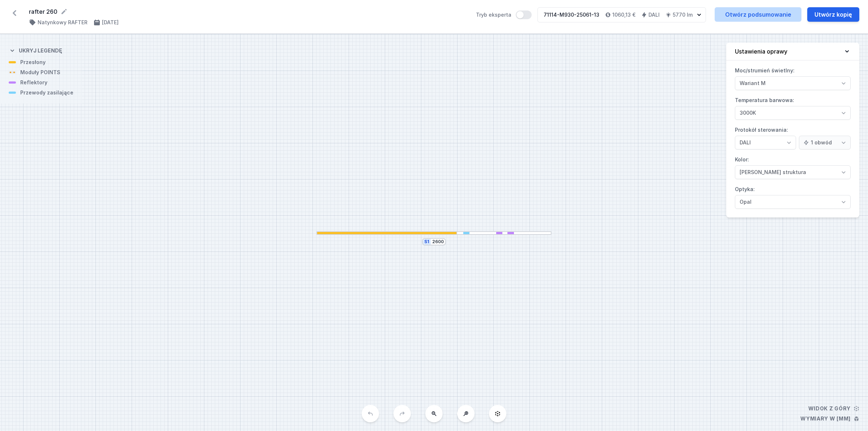  What do you see at coordinates (41, 51) in the screenshot?
I see `h4: Ukryj legendę` at bounding box center [41, 51].